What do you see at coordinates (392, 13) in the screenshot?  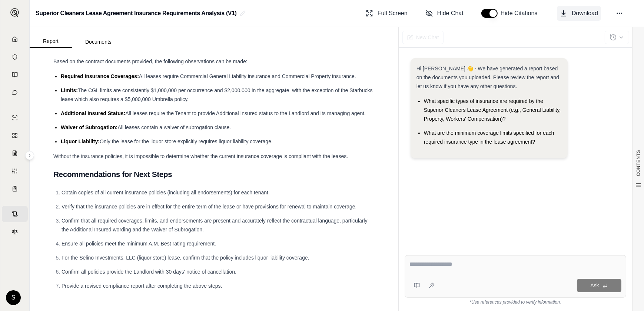 I see `span: Full Screen` at bounding box center [392, 13].